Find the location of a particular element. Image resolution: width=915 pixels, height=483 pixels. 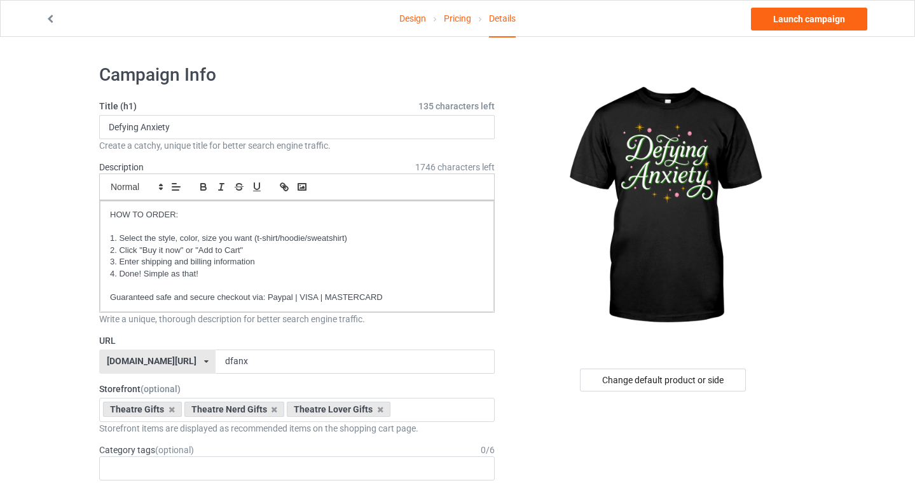

span: 1746 characters left is located at coordinates (455, 167).